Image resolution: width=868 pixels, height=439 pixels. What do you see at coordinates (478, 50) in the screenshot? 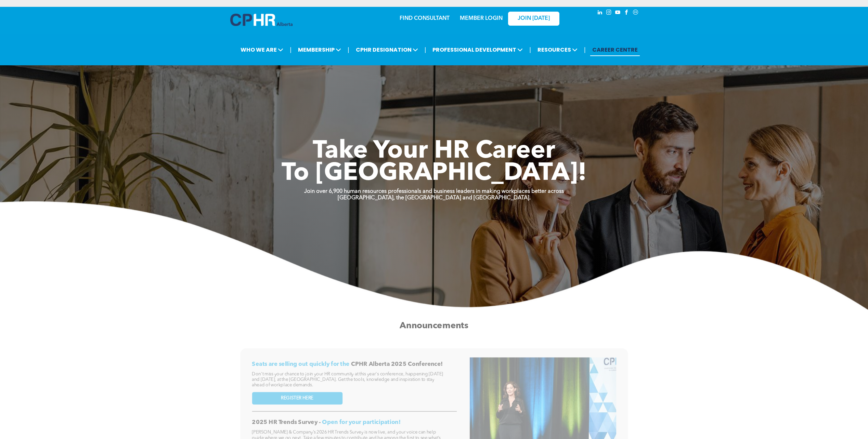
I see `span: PROFESSIONAL DEVELOPMENT` at bounding box center [478, 50].